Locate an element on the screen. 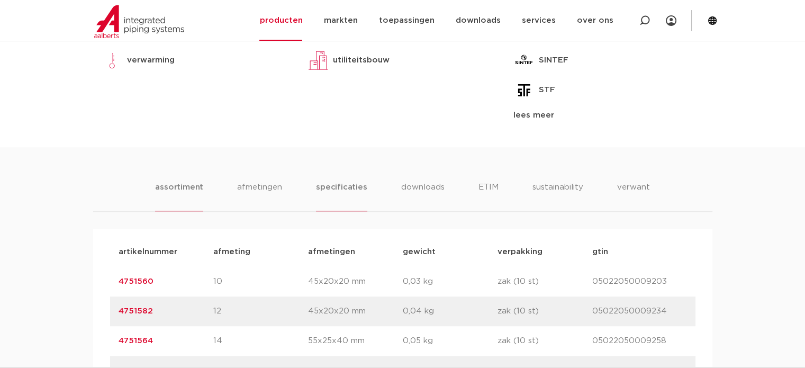 This screenshot has height=368, width=805. p: 12 is located at coordinates (260, 311).